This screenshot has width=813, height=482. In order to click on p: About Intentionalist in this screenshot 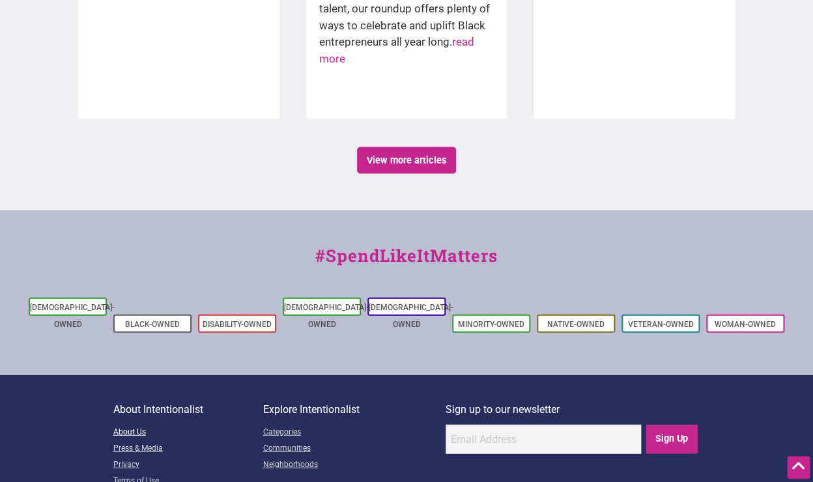, I will do `click(188, 410)`.